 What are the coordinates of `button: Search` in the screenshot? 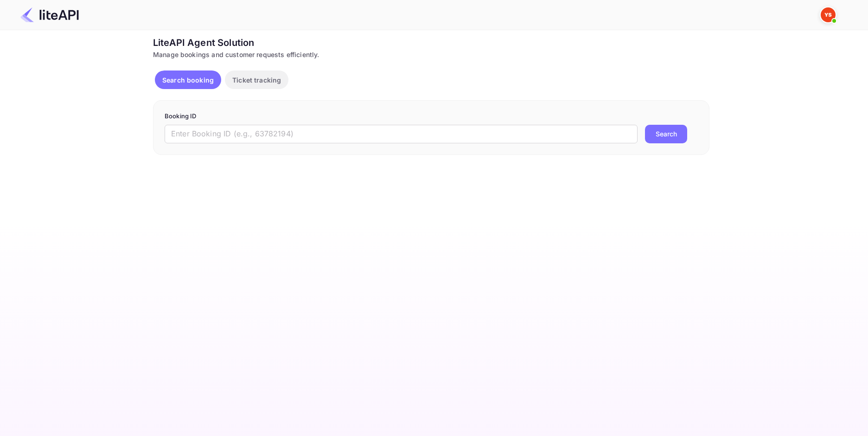 It's located at (666, 134).